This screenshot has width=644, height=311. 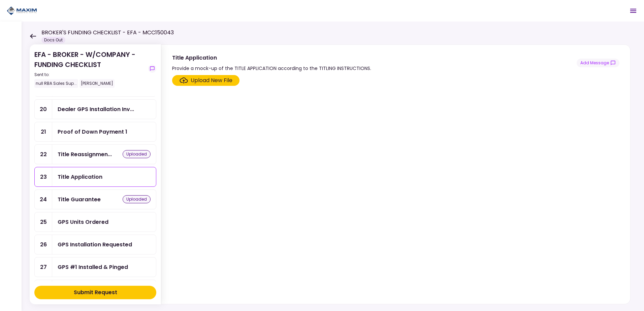 What do you see at coordinates (396, 174) in the screenshot?
I see `div: Title ApplicationProvide a mock-up of the TITLE APPLICATION according to the TITLING INSTRUCTIONS...` at bounding box center [396, 174].